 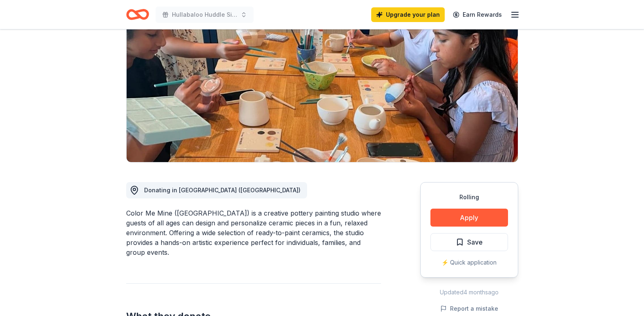 I want to click on a: Upgrade your plan, so click(x=408, y=15).